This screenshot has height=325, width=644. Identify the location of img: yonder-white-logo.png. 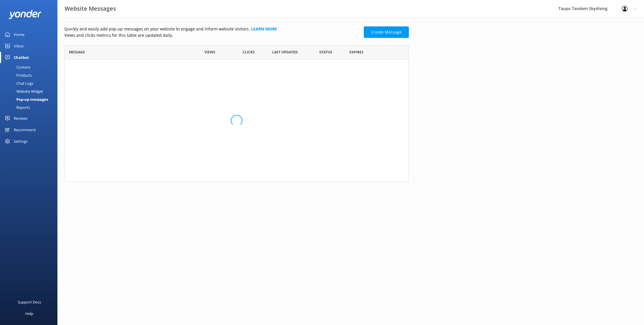
(25, 14).